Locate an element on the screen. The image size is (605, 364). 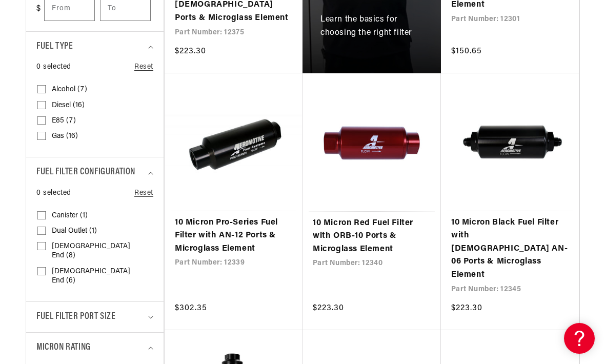
span: Fuel Filter Configuration is located at coordinates (85, 172).